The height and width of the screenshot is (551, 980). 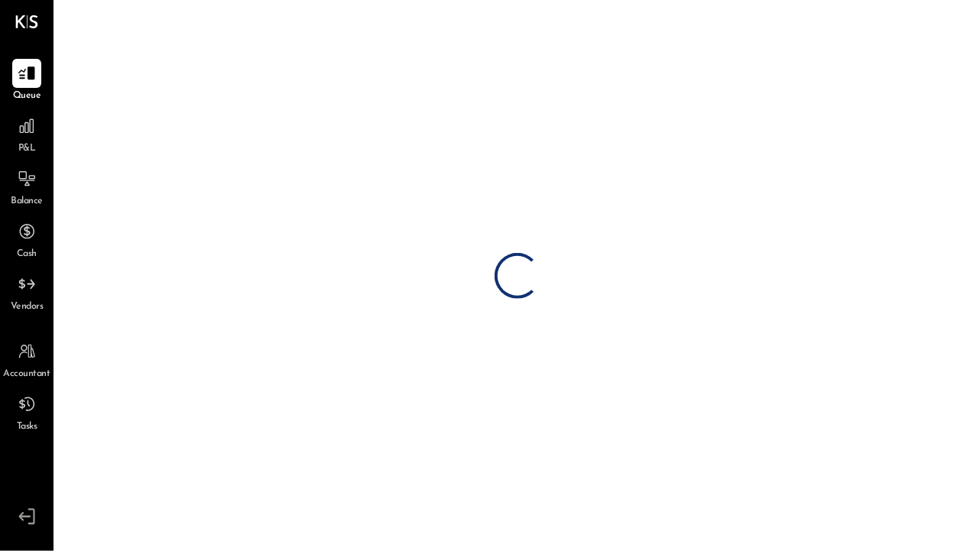 I want to click on span: Cash, so click(x=27, y=254).